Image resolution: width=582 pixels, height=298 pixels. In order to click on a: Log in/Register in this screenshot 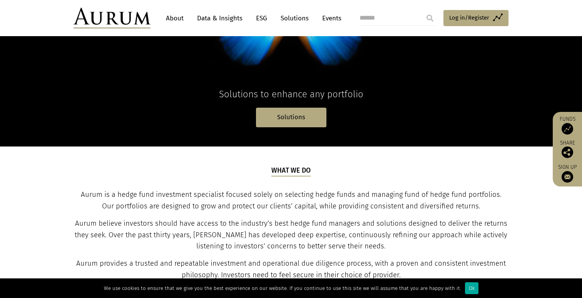, I will do `click(475, 18)`.